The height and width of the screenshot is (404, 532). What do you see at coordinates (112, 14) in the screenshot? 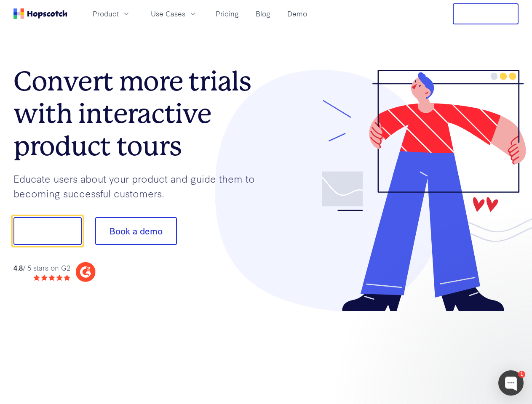
I see `button: Product` at bounding box center [112, 14].